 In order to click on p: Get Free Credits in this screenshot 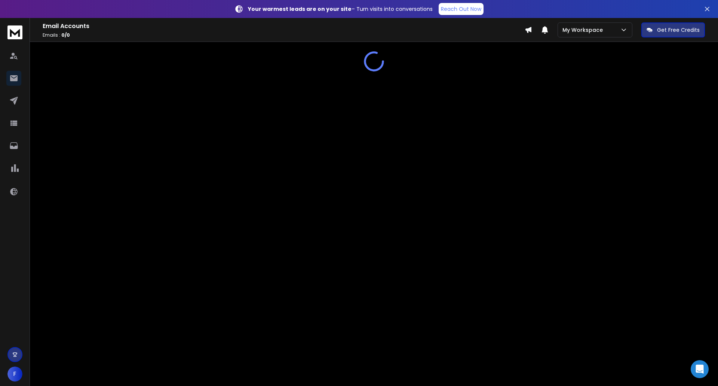, I will do `click(679, 30)`.